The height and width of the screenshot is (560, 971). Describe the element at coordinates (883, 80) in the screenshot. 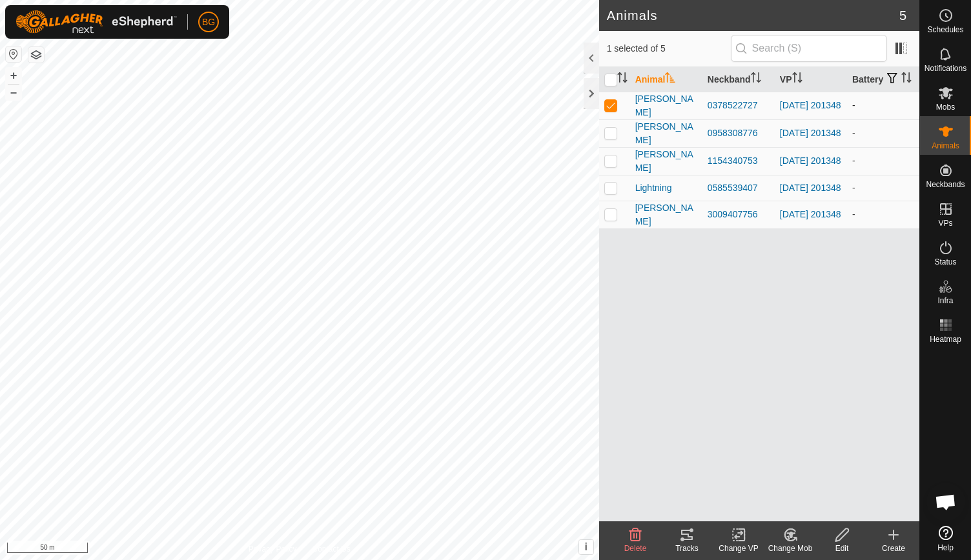

I see `th: Battery` at that location.